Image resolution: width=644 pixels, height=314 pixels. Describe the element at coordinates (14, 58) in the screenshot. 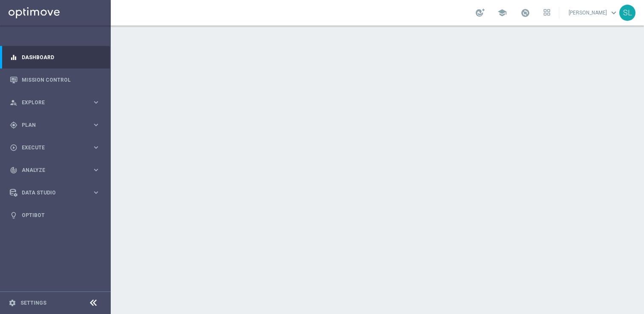

I see `i: equalizer` at that location.